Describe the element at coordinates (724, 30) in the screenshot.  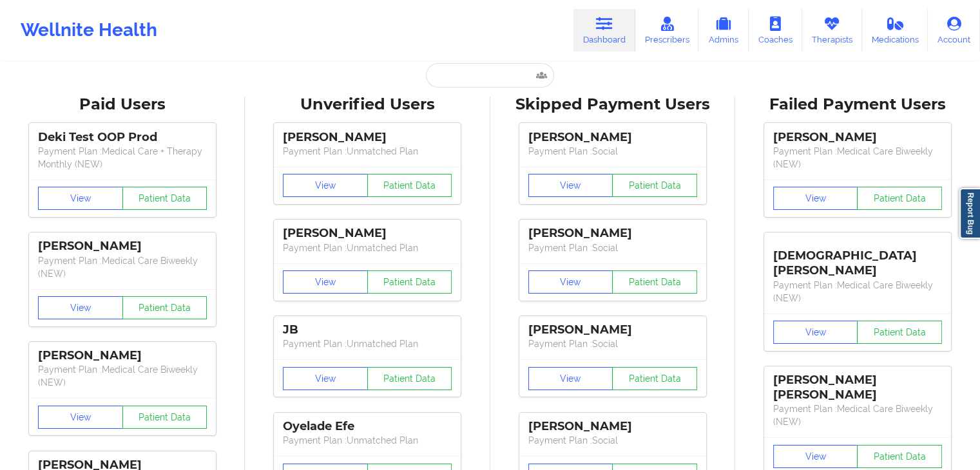
I see `a: Admins` at that location.